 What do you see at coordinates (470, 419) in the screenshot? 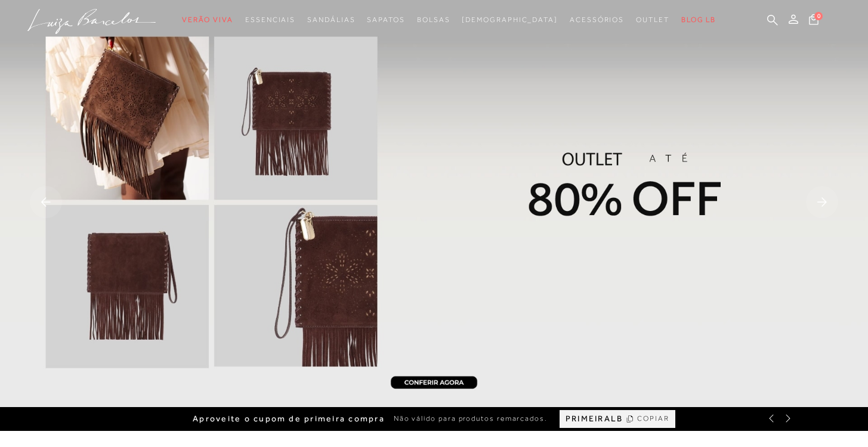
I see `span: Não válido para produtos remarcados.` at bounding box center [470, 419].